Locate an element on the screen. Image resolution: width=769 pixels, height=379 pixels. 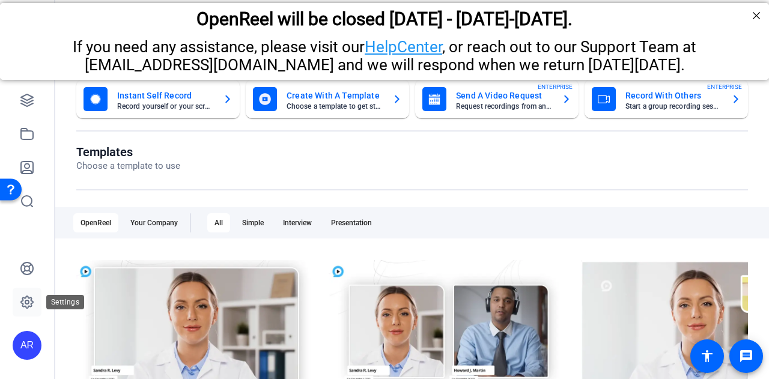
a: HelpCenter is located at coordinates (403, 44).